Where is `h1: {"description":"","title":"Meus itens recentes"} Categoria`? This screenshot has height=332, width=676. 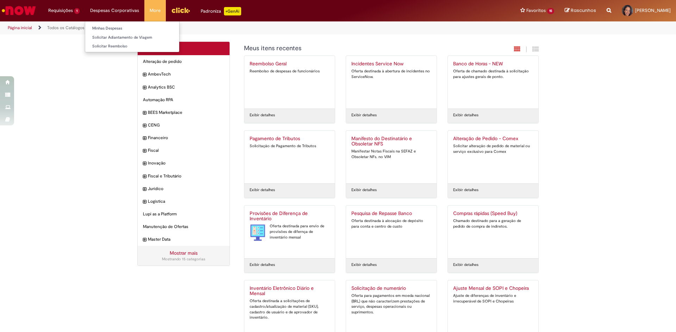 h1: {"description":"","title":"Meus itens recentes"} Categoria is located at coordinates (353, 49).